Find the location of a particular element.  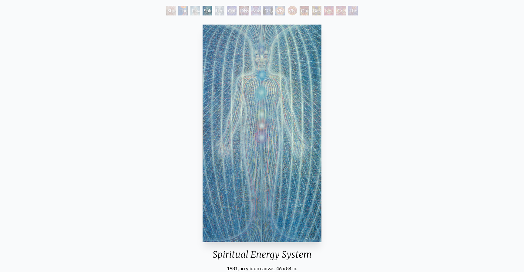

div: Net of Being is located at coordinates (328, 11).